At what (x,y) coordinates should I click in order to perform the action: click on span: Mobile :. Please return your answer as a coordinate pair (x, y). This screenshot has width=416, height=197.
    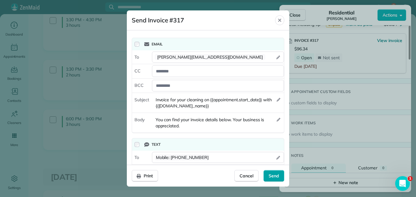
    Looking at the image, I should click on (163, 157).